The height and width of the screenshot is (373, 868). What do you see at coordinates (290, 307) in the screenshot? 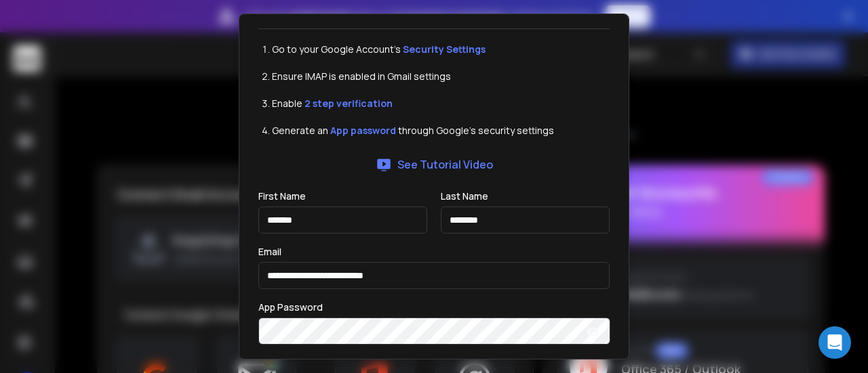
I see `label: App Password` at bounding box center [290, 307].